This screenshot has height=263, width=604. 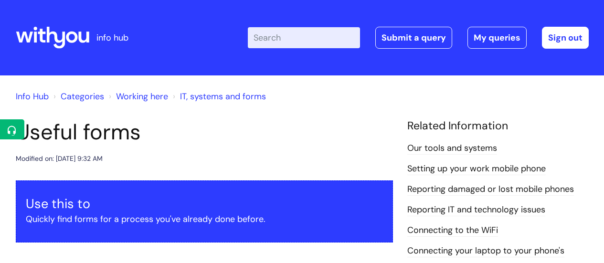 I want to click on a: Reporting damaged or lost mobile phones, so click(x=490, y=190).